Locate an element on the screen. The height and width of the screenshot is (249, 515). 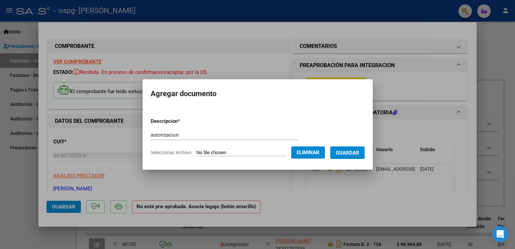
div: Open Intercom Messenger is located at coordinates (500, 234).